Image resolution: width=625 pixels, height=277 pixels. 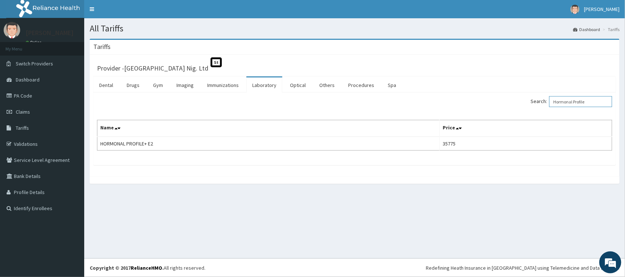 I want to click on input: Search:, so click(x=581, y=102).